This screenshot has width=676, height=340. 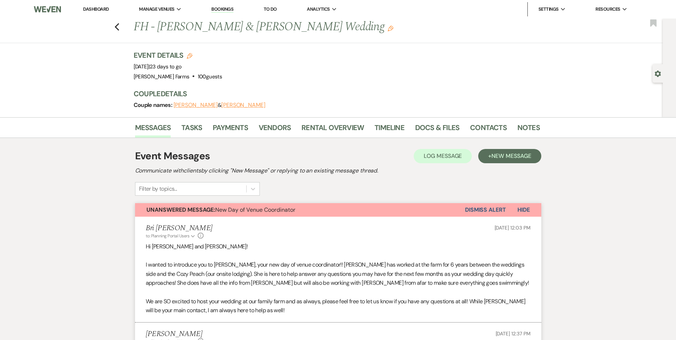 What do you see at coordinates (338, 171) in the screenshot?
I see `h2: Communicate with clients by clicking "New Message" or replying to an existing message thread.` at bounding box center [338, 171].